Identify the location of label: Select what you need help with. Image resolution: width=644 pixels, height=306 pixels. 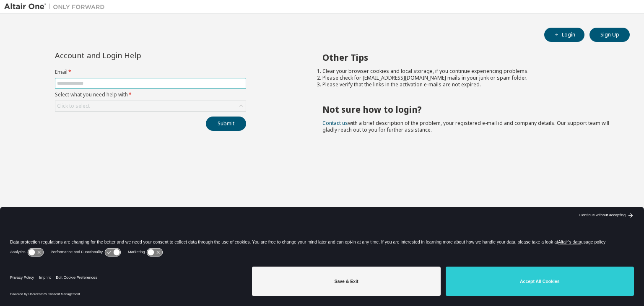
(150, 95).